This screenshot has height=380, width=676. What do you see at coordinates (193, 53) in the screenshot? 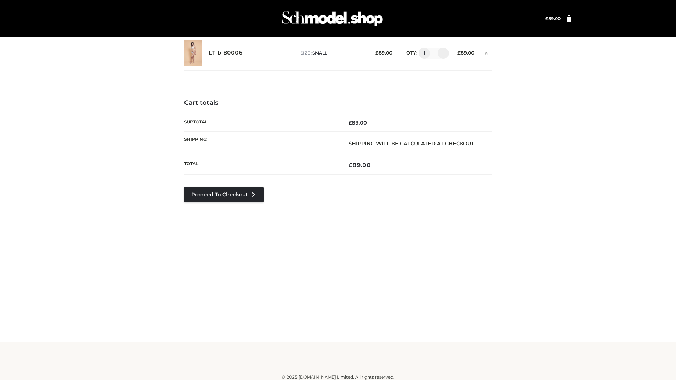
I see `img: LT_b-B0006 - SMALL` at bounding box center [193, 53].